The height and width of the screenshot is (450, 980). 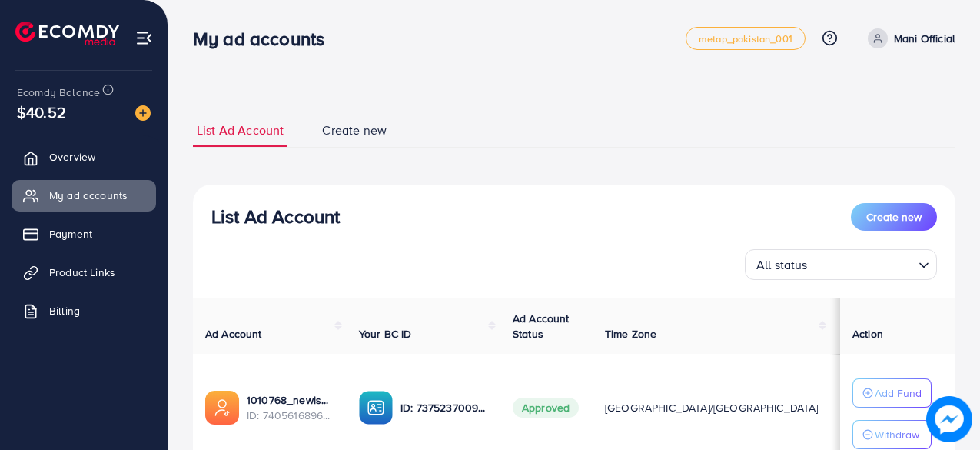 What do you see at coordinates (264, 38) in the screenshot?
I see `h3: My ad accounts` at bounding box center [264, 38].